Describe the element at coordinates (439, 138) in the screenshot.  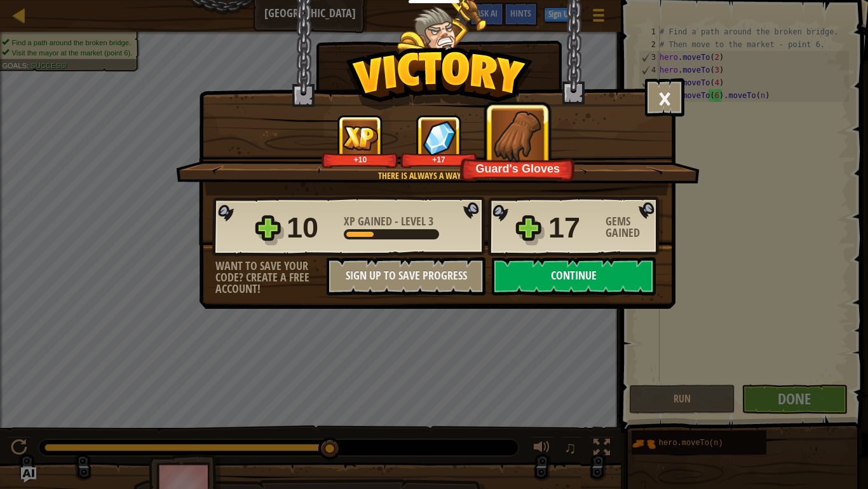
I see `img: Gems Gained` at that location.